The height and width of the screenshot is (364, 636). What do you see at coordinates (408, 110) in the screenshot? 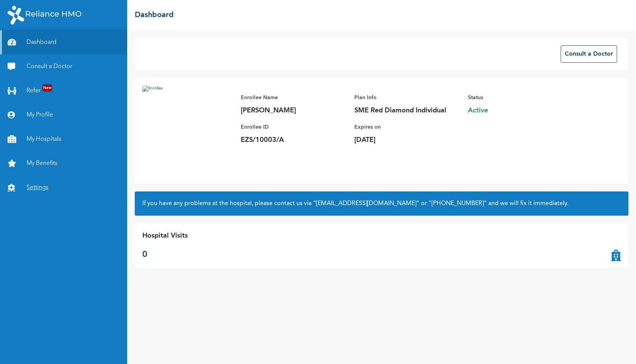
I see `p: SME Red Diamond Individual` at bounding box center [408, 110].